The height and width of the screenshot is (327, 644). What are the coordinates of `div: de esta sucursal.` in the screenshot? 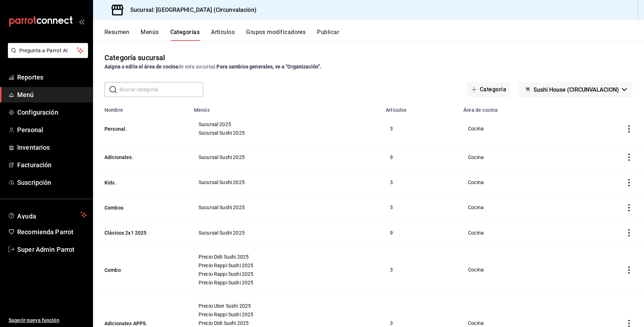 It's located at (368, 67).